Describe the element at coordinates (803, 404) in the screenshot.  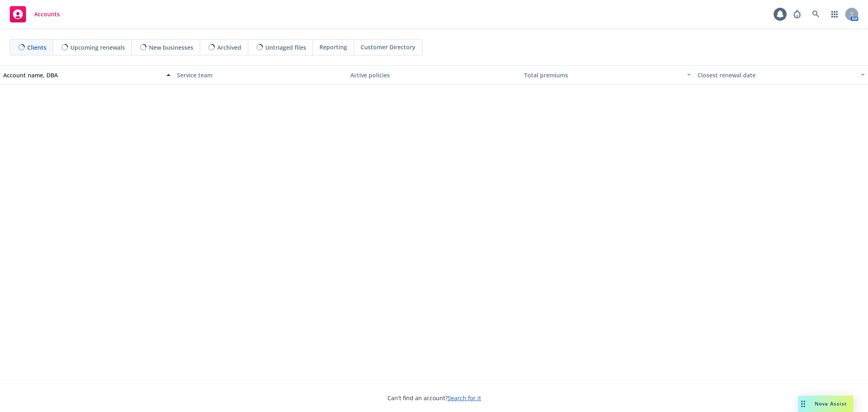
I see `div: Drag to move` at that location.